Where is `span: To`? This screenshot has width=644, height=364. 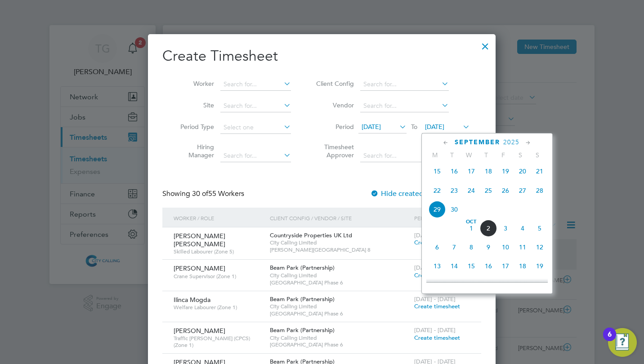 span: To is located at coordinates (414, 127).